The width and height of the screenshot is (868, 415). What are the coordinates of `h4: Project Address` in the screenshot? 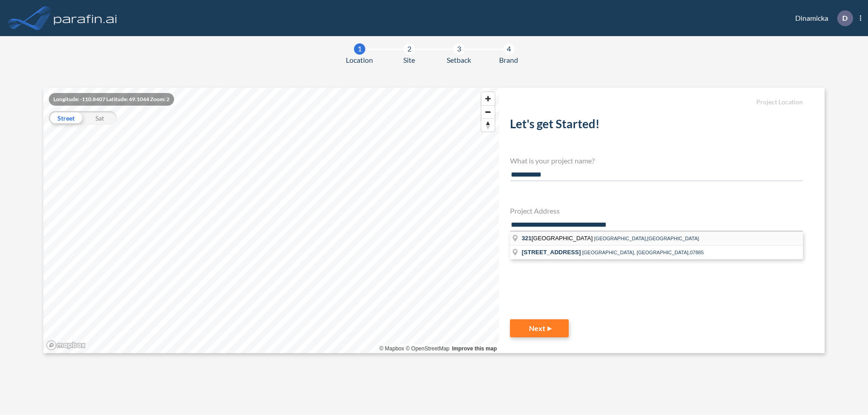 It's located at (656, 211).